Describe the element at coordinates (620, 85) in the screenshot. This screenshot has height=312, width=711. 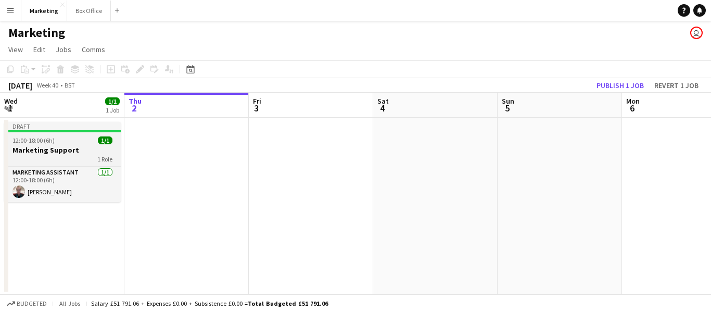
I see `button: Publish 1 job` at that location.